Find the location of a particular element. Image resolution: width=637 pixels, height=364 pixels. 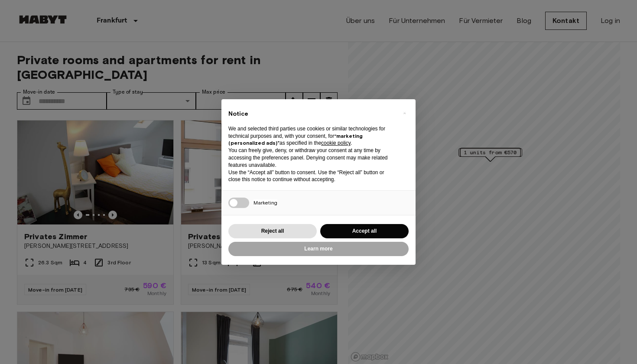

p: You can freely give, deny, or withdraw your consent at any time by accessing the preferences pane... is located at coordinates (311, 158).